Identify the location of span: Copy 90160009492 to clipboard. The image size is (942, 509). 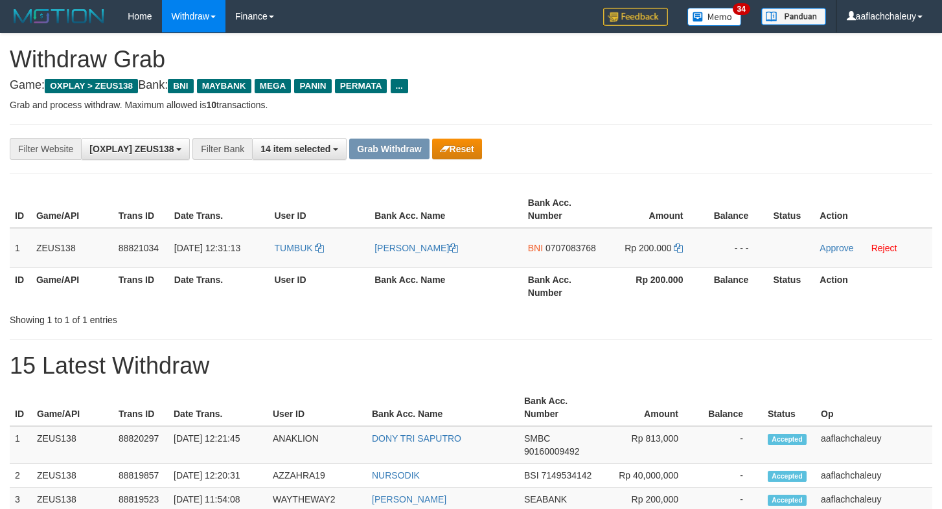
(552, 452).